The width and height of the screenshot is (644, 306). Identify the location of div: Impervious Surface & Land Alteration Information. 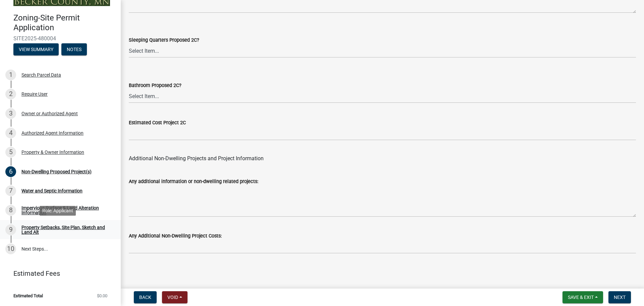
(66, 210).